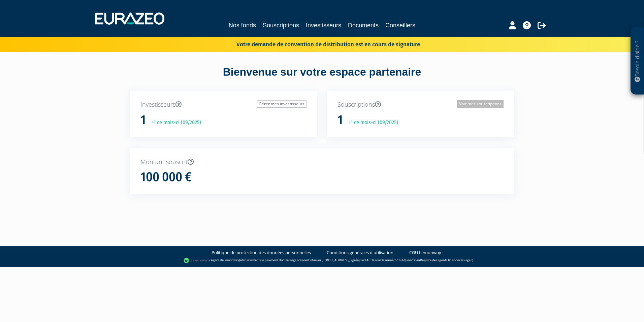  Describe the element at coordinates (242, 25) in the screenshot. I see `a: Nos fonds` at that location.